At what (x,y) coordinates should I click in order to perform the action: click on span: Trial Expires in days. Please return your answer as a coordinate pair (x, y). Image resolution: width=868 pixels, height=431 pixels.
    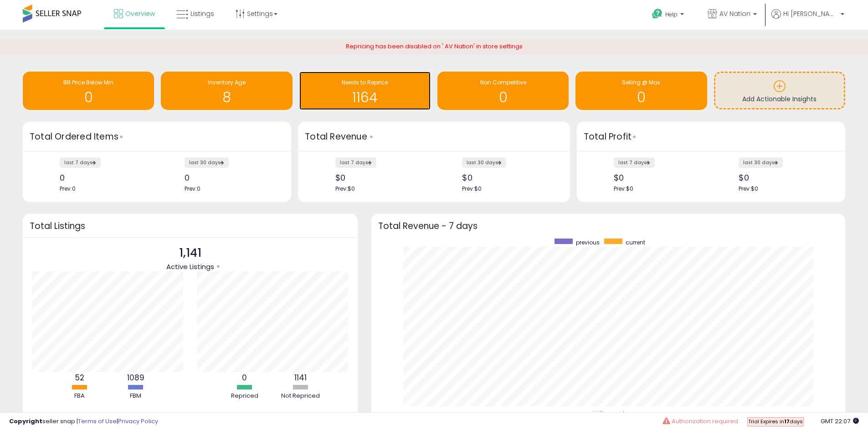
    Looking at the image, I should click on (776, 421).